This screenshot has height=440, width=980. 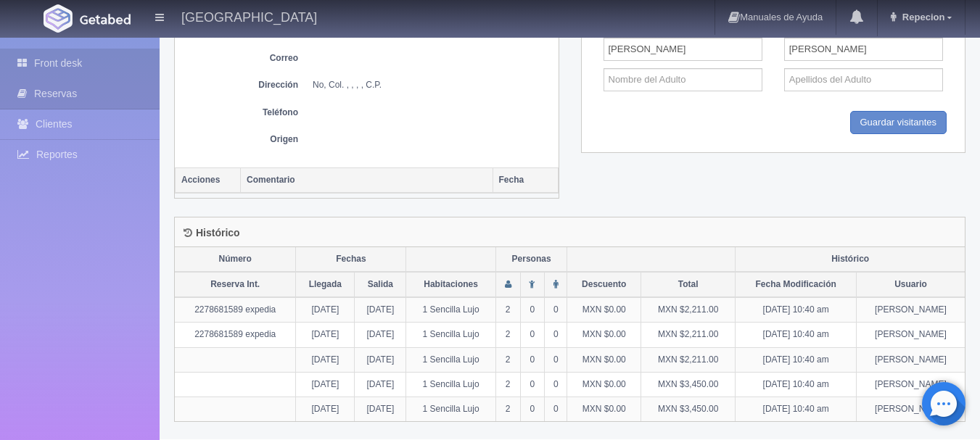 I want to click on dt: Correo, so click(x=240, y=58).